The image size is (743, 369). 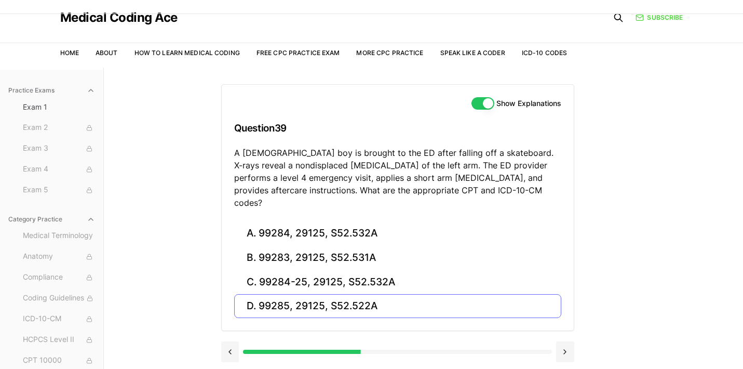 I want to click on button: B. 99283, 29125, S52.531A, so click(x=398, y=258).